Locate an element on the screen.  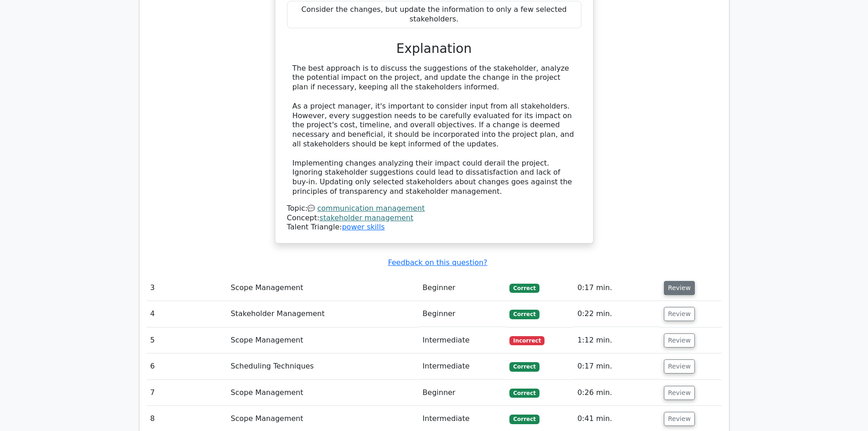
div: Concept: is located at coordinates (434, 218).